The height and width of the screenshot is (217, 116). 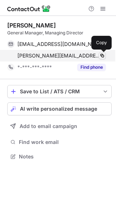 What do you see at coordinates (59, 126) in the screenshot?
I see `button: Add to email campaign` at bounding box center [59, 126].